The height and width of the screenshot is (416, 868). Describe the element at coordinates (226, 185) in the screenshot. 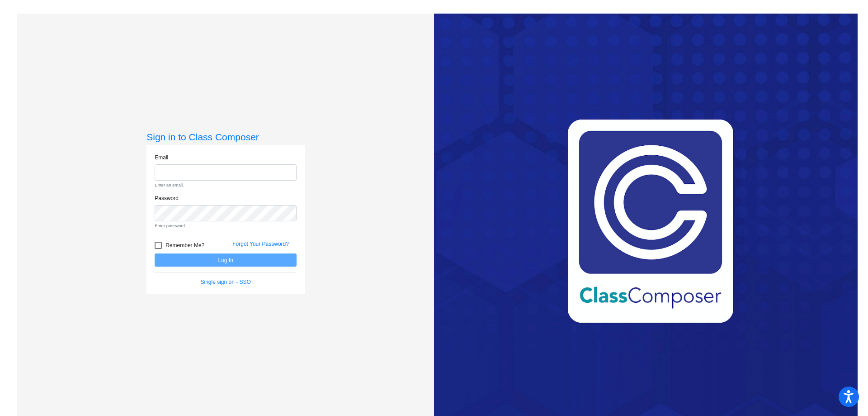

I see `small: Enter an email.` at that location.